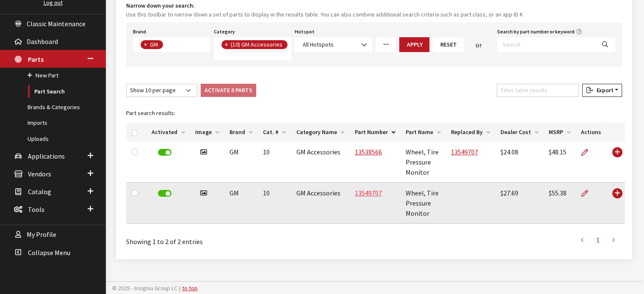 Image resolution: width=644 pixels, height=294 pixels. Describe the element at coordinates (470, 132) in the screenshot. I see `th: Replaced By: activate to sort column ascending` at that location.